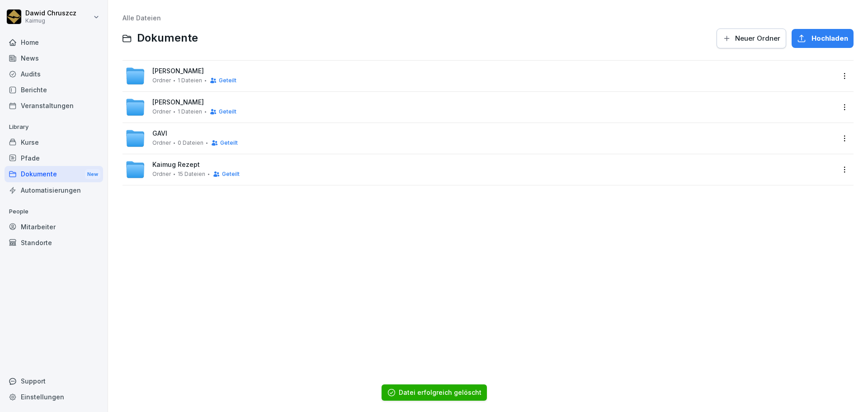 Image resolution: width=868 pixels, height=412 pixels. Describe the element at coordinates (54, 158) in the screenshot. I see `a: Pfade` at that location.